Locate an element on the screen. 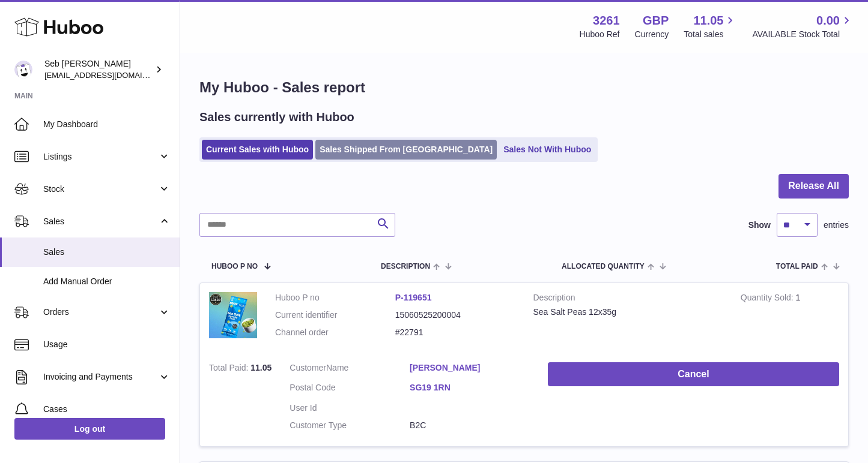  label: Show is located at coordinates (759, 225).